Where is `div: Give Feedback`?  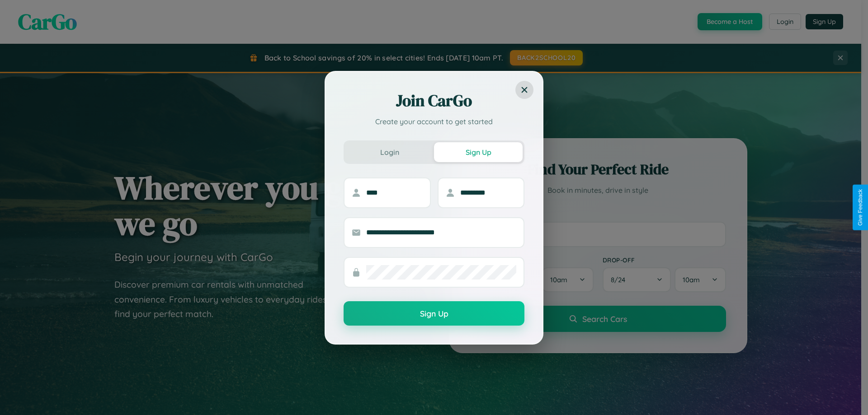
div: Give Feedback is located at coordinates (860, 207).